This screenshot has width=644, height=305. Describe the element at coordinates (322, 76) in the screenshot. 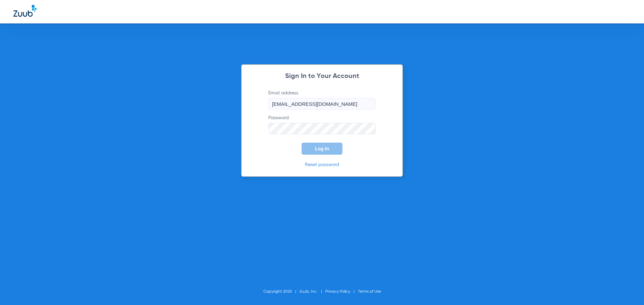

I see `h2: Sign In to Your Account` at that location.